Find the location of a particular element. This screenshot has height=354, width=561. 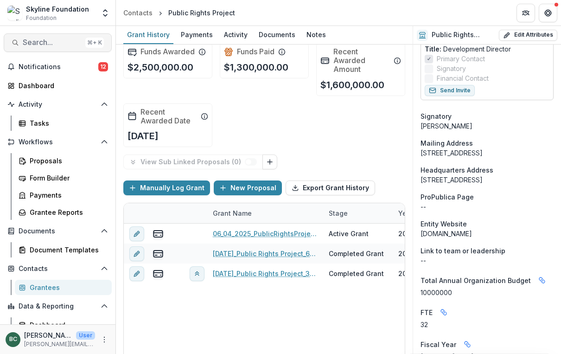

button: View Sub Linked Proposals (0) is located at coordinates (193, 162).